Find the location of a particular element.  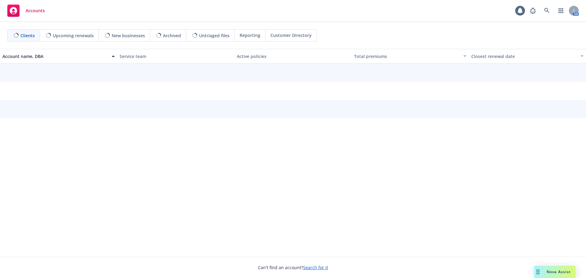

div: Service team is located at coordinates (176, 56).